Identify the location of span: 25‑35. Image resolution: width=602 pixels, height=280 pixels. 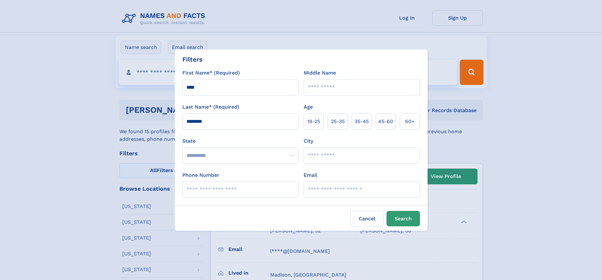
(338, 122).